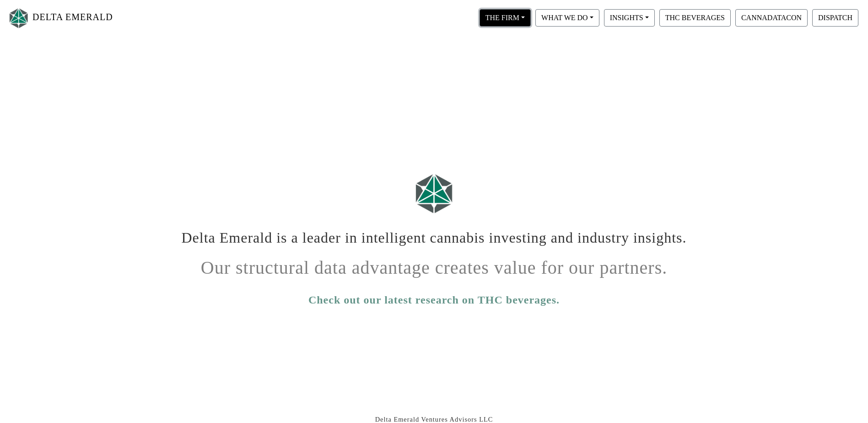  What do you see at coordinates (434, 264) in the screenshot?
I see `h1: Our structural data advantage creates value for our partners.` at bounding box center [434, 264].